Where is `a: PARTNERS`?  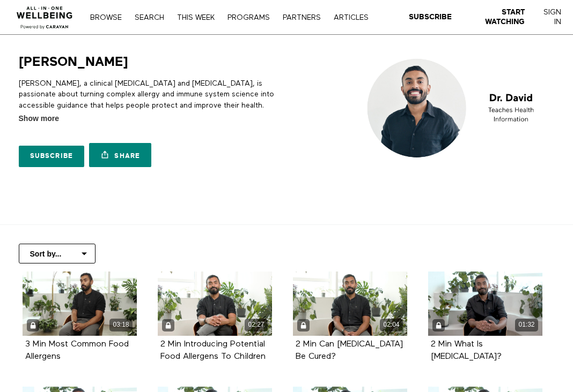
a: PARTNERS is located at coordinates (301, 18).